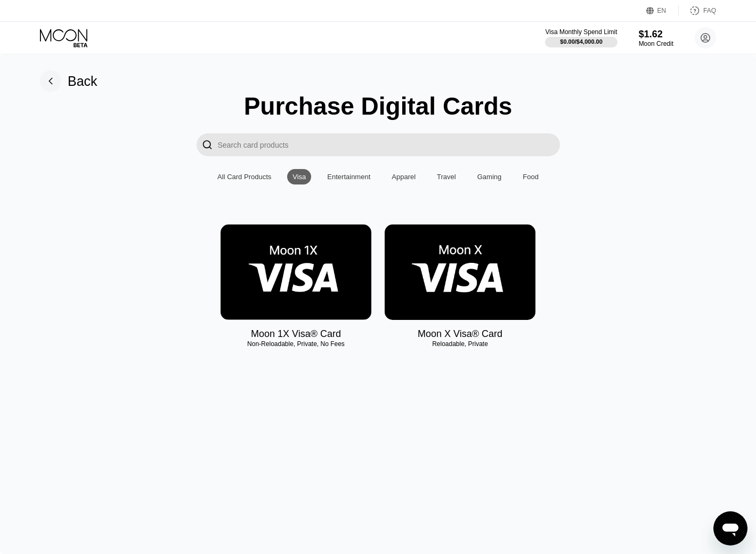  I want to click on div: All Card Products, so click(244, 177).